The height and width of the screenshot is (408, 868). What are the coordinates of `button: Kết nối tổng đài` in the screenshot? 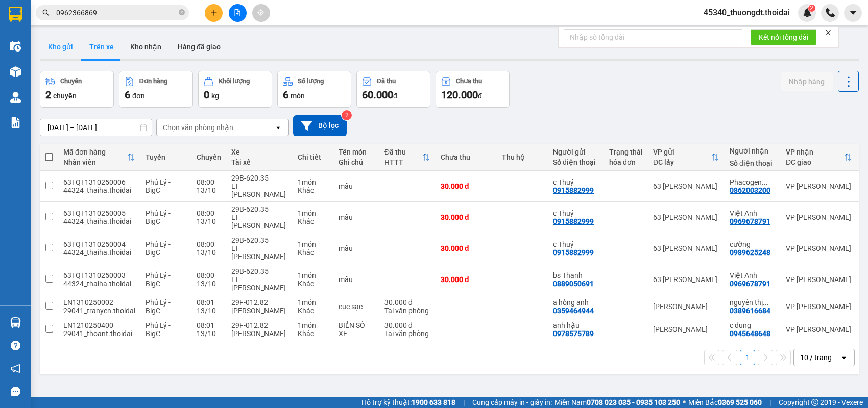 It's located at (783, 37).